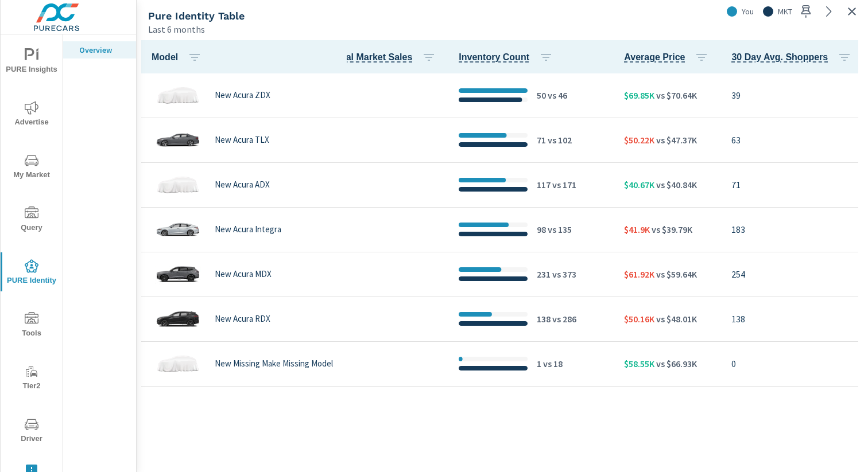 The height and width of the screenshot is (472, 868). I want to click on p: 42, so click(386, 140).